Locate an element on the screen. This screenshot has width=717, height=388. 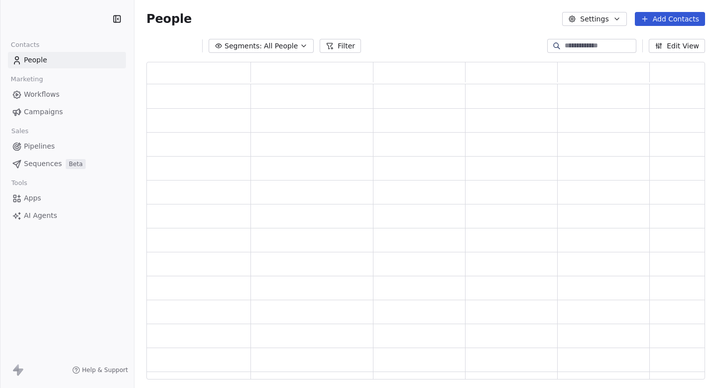
span: Tools is located at coordinates (19, 183).